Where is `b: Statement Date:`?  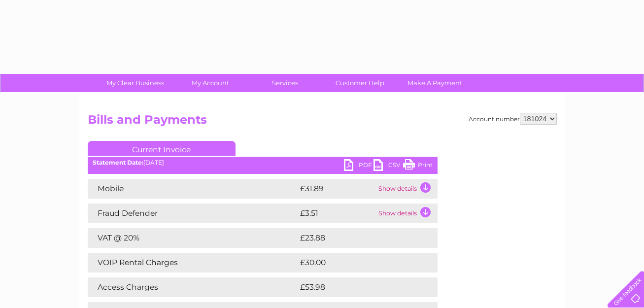 b: Statement Date: is located at coordinates (117, 162).